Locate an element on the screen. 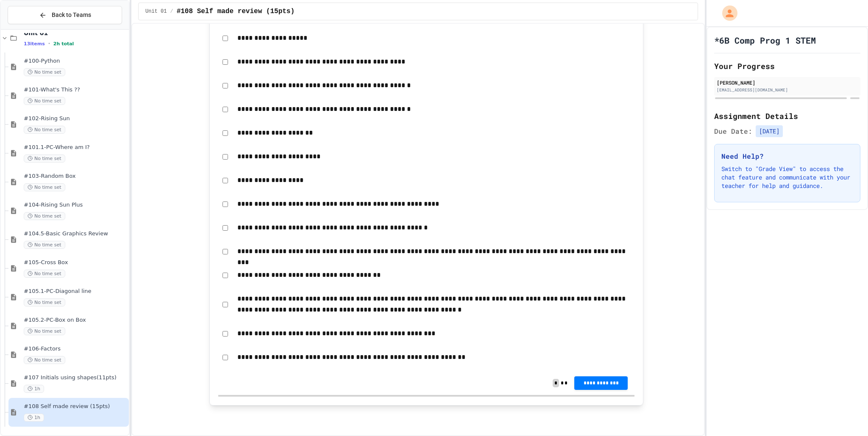  span: #101.1-PC-Where am I? is located at coordinates (76, 147).